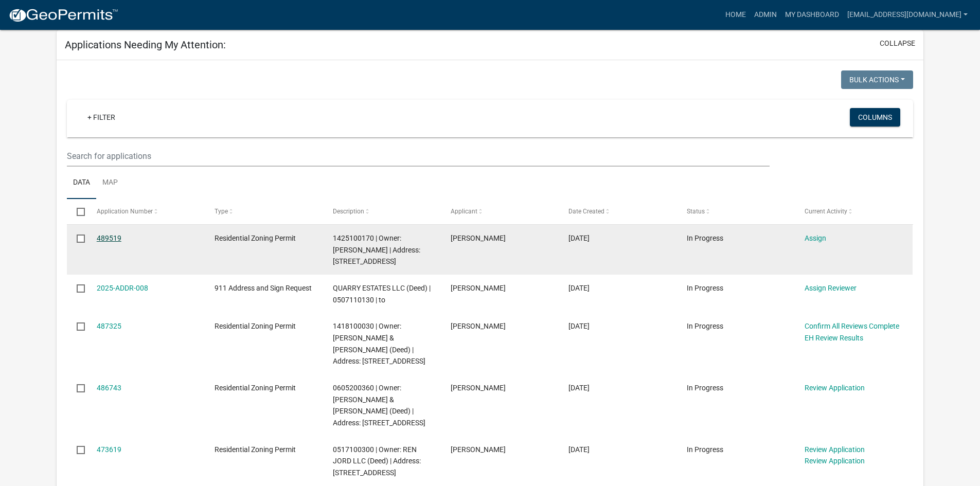  Describe the element at coordinates (765, 15) in the screenshot. I see `a: Admin` at that location.